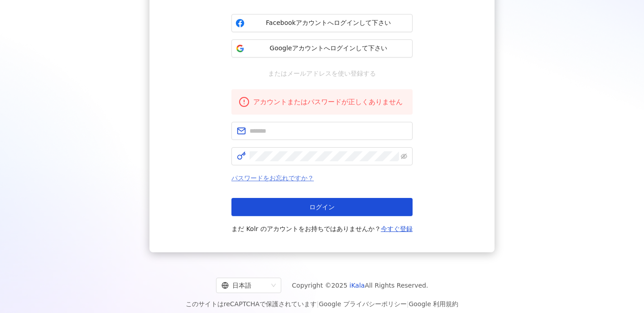 The image size is (644, 313). What do you see at coordinates (322, 304) in the screenshot?
I see `span: このサイトはreCAPTCHAで保護されています` at bounding box center [322, 304].